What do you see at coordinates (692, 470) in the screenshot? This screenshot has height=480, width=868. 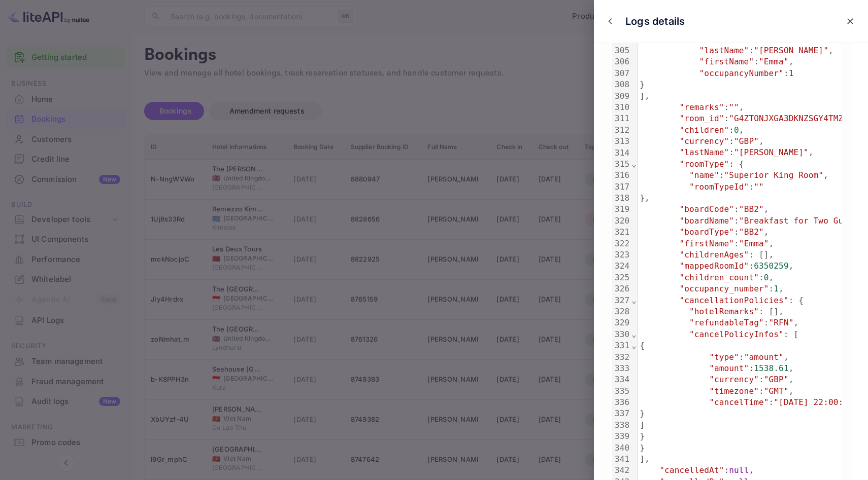 I see `span: "cancelledAt"` at bounding box center [692, 470].